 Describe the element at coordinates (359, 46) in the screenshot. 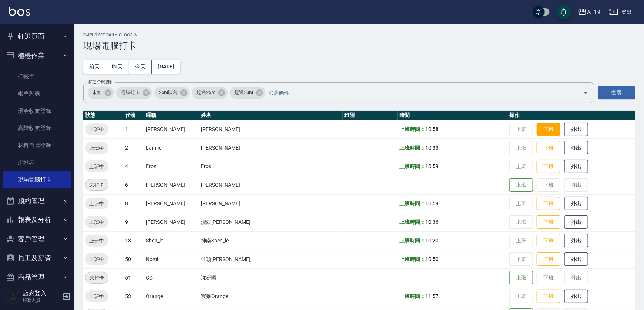

I see `h3: 現場電腦打卡` at that location.